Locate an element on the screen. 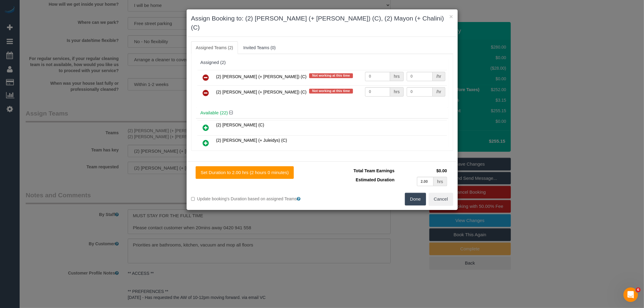 The image size is (644, 308). a: Assigned Teams (2) is located at coordinates (215, 48).